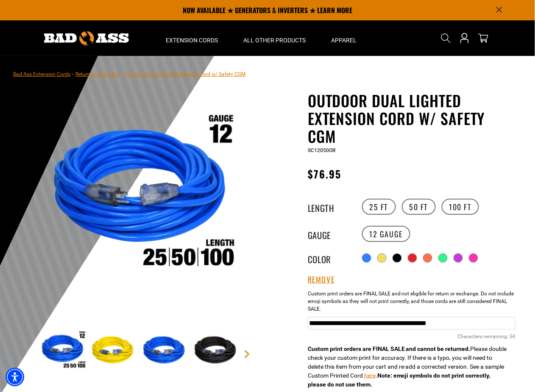 The height and width of the screenshot is (392, 535). What do you see at coordinates (247, 354) in the screenshot?
I see `a: Next` at bounding box center [247, 354].